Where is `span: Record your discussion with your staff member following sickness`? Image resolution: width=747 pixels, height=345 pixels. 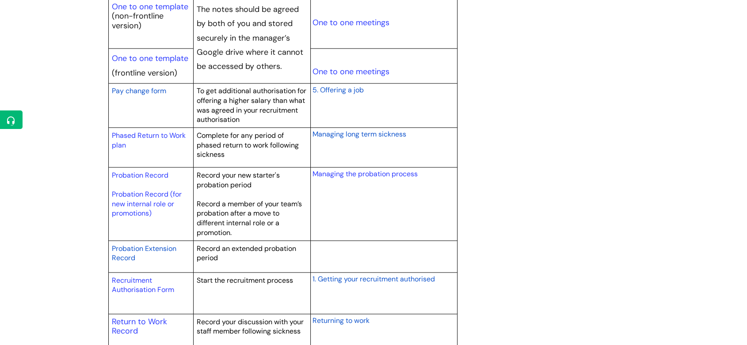
span: Record your discussion with your staff member following sickness is located at coordinates (250, 327).